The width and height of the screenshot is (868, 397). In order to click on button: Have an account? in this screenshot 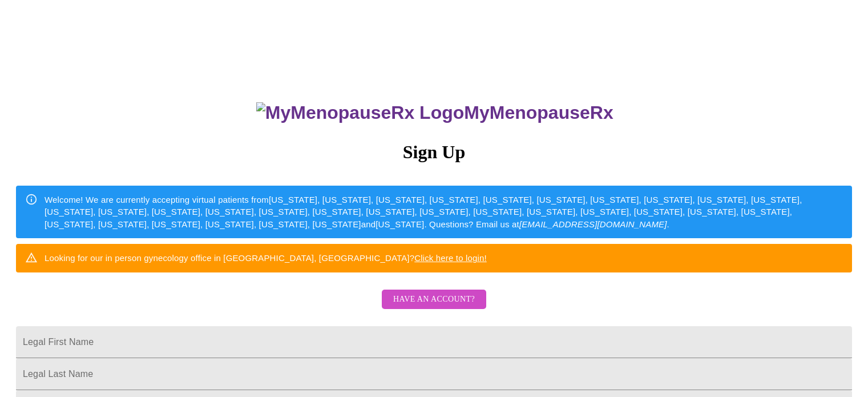, I will do `click(434, 299)`.